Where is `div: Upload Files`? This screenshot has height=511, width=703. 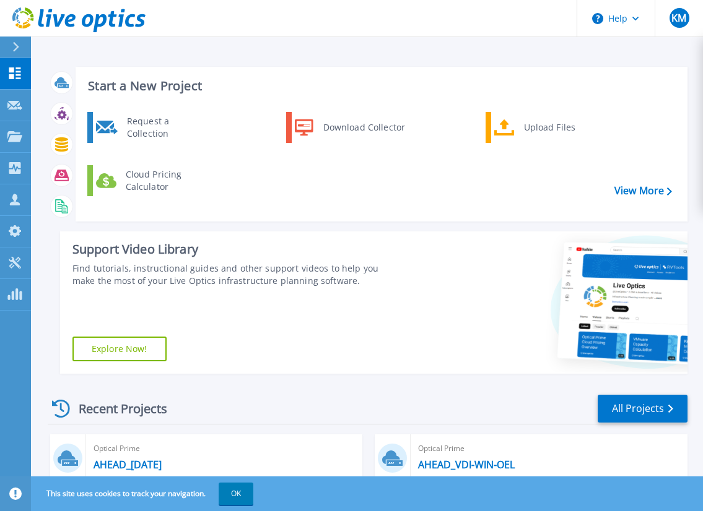
div: Upload Files is located at coordinates (563, 128).